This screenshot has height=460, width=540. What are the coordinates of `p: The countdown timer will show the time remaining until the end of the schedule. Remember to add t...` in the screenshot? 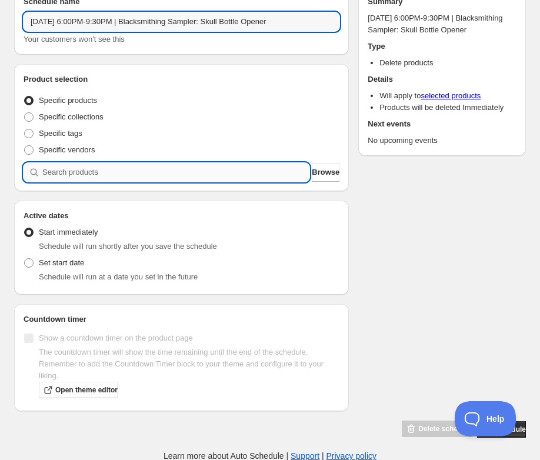 It's located at (189, 364).